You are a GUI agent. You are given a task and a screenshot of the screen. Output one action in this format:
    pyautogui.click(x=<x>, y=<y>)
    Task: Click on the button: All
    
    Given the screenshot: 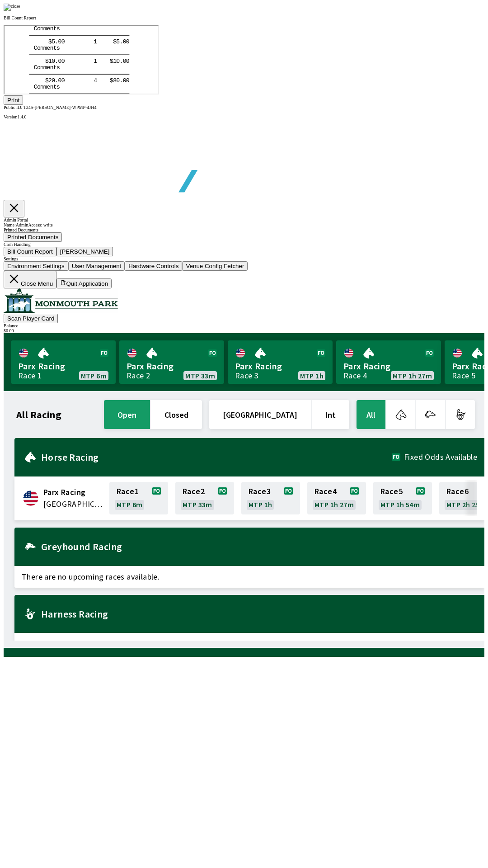 What is the action you would take?
    pyautogui.click(x=371, y=414)
    